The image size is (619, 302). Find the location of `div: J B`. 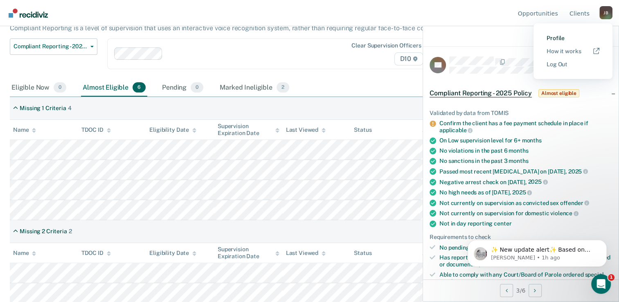

div: J B is located at coordinates (605, 13).